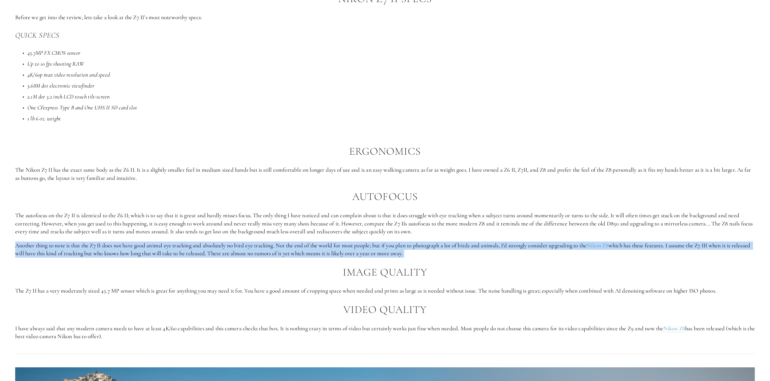  I want to click on h2: Ergonomics, so click(385, 151).